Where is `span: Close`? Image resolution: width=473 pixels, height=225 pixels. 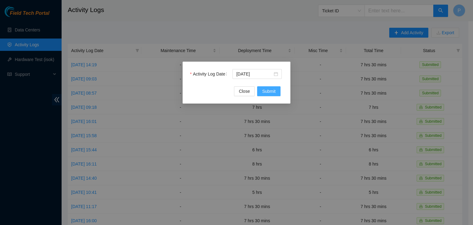
span: Close is located at coordinates (245, 91).